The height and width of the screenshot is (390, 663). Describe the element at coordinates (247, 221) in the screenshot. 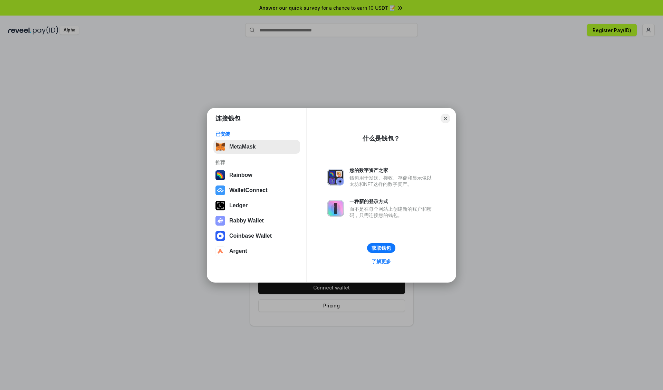

I see `div: Rabby Wallet` at that location.